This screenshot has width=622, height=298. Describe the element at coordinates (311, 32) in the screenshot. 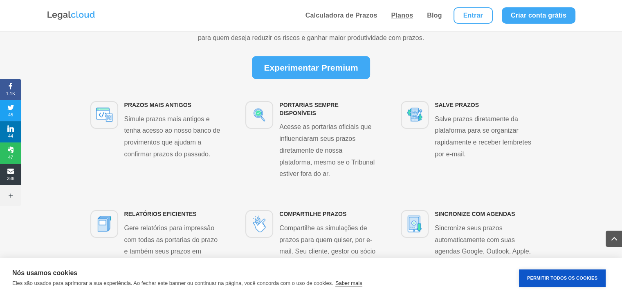

I see `p: O nosso plano gratuito tem as funcionalidades essenciais, mas o nosso plano Premium é perfeito pa...` at that location.